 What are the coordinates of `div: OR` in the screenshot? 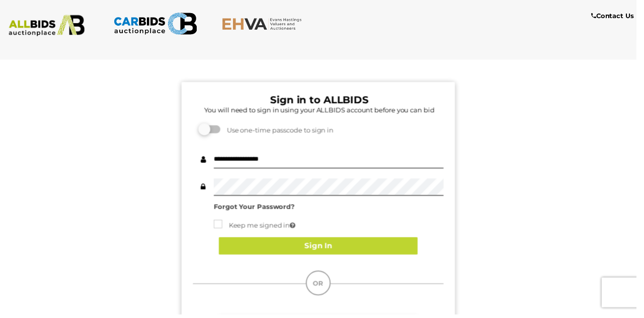 It's located at (322, 286).